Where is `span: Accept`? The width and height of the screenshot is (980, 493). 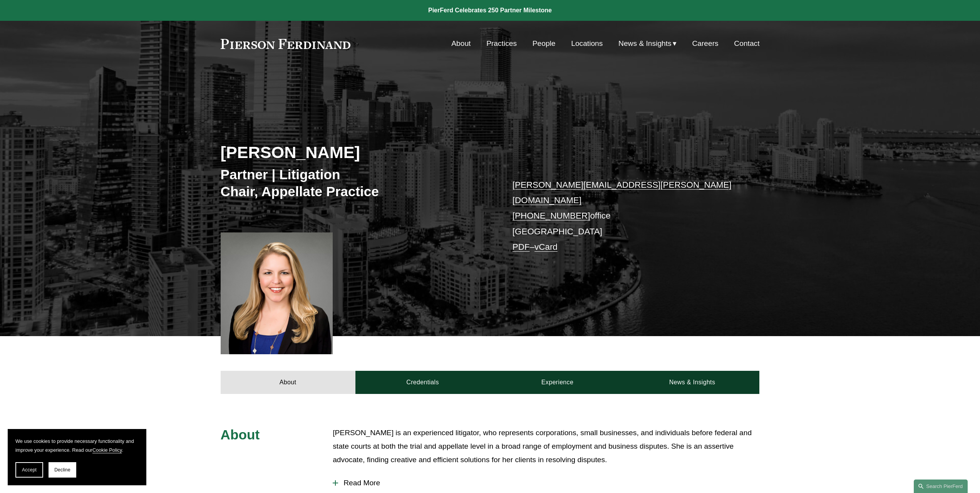
span: Accept is located at coordinates (29, 470).